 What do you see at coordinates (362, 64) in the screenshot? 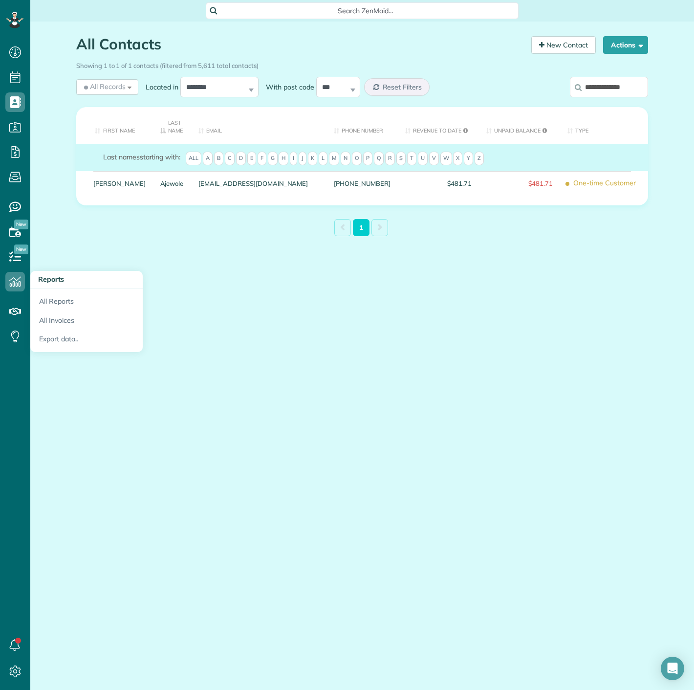
I see `div: Showing 1 to 1 of 1 contacts (filtered from 5,611 total contacts)` at bounding box center [362, 64].